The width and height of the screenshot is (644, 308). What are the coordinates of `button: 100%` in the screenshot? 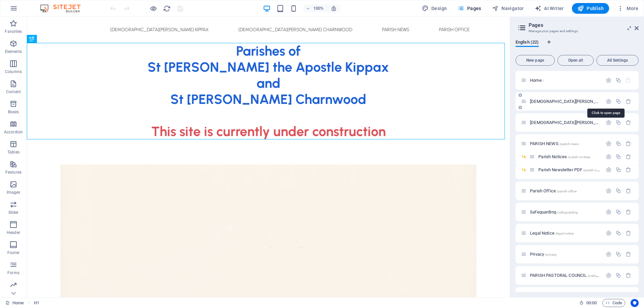 It's located at (315, 8).